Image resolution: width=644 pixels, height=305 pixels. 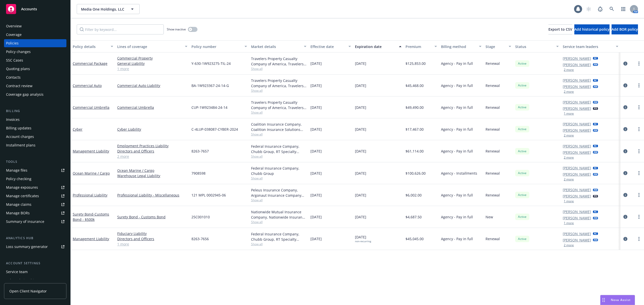 What do you see at coordinates (90, 46) in the screenshot?
I see `div: Policy details` at bounding box center [90, 46].